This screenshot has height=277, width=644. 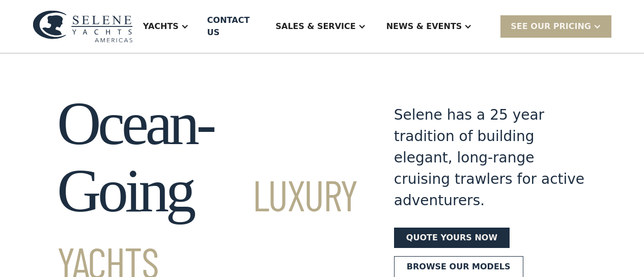 What do you see at coordinates (491, 158) in the screenshot?
I see `div: Selene has a 25 year tradition of building elegant, long-range cruising trawlers for active adven...` at bounding box center [491, 158].